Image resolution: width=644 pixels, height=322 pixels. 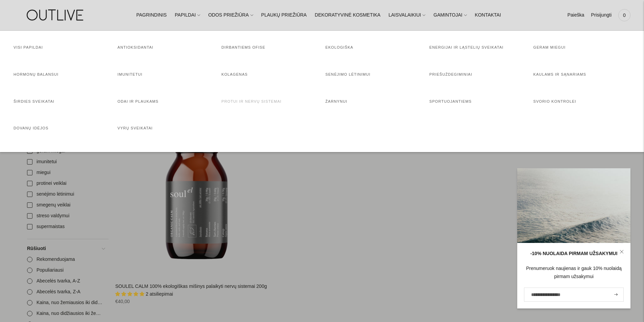 What do you see at coordinates (231, 15) in the screenshot?
I see `a: ODOS PRIEŽIŪRA` at bounding box center [231, 15].